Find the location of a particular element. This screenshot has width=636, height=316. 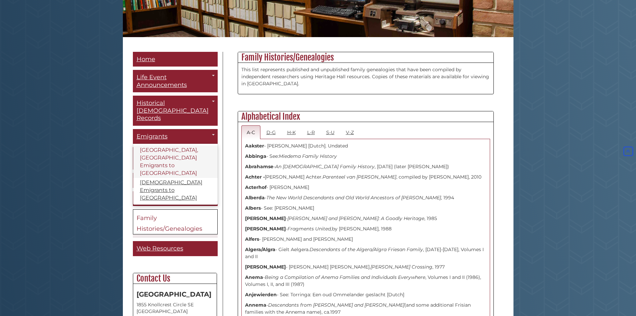

strong: Alfers is located at coordinates (252, 239).